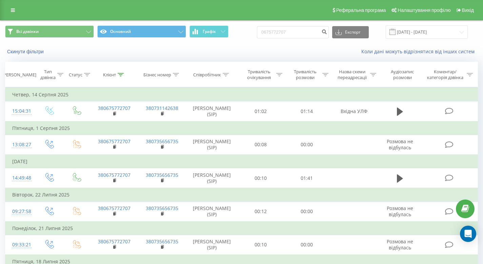 The width and height of the screenshot is (483, 264). What do you see at coordinates (261, 111) in the screenshot?
I see `td: 01:02` at bounding box center [261, 111].